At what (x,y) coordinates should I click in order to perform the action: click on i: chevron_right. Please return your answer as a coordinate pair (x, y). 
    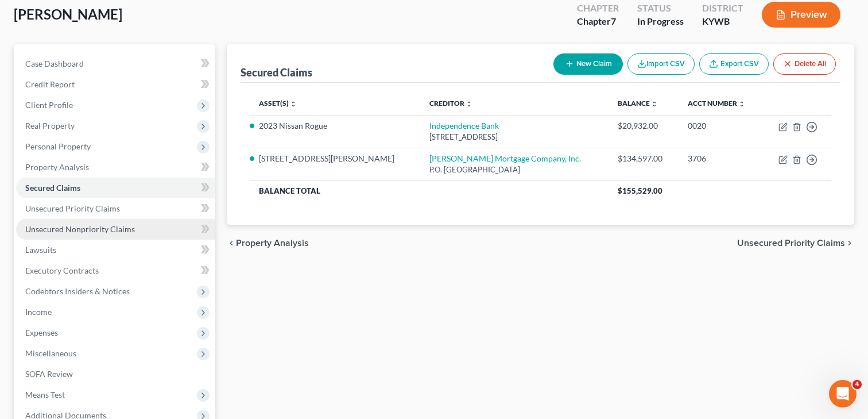
    Looking at the image, I should click on (849, 243).